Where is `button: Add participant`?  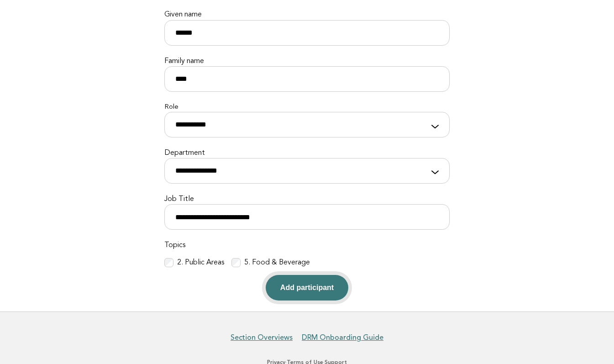
button: Add participant is located at coordinates (307, 287).